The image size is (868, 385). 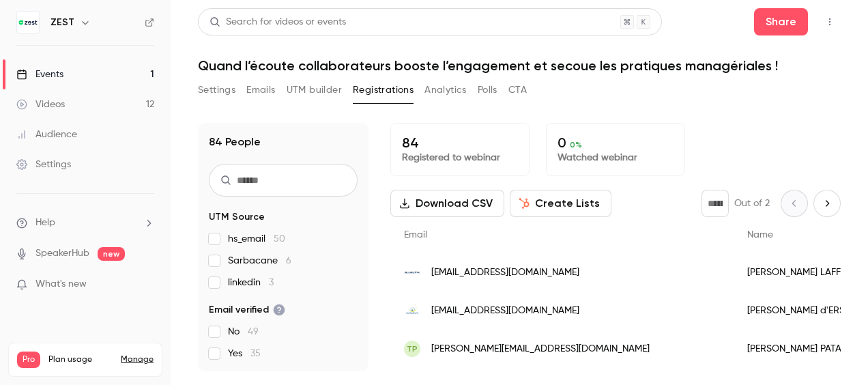 I want to click on li: help-dropdown-opener, so click(x=86, y=222).